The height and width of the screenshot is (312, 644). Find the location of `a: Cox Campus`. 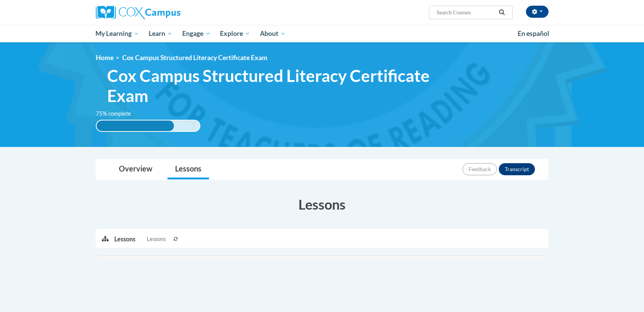

a: Cox Campus is located at coordinates (167, 12).